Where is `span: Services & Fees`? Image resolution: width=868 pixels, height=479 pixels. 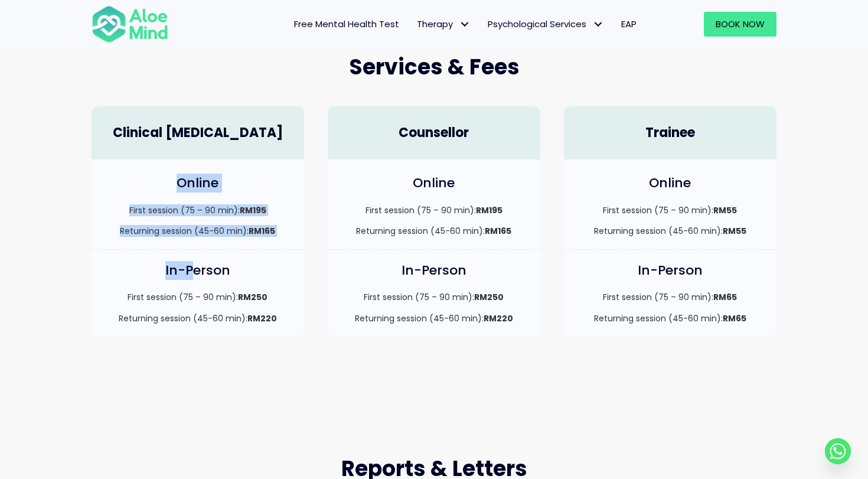
span: Services & Fees is located at coordinates (434, 67).